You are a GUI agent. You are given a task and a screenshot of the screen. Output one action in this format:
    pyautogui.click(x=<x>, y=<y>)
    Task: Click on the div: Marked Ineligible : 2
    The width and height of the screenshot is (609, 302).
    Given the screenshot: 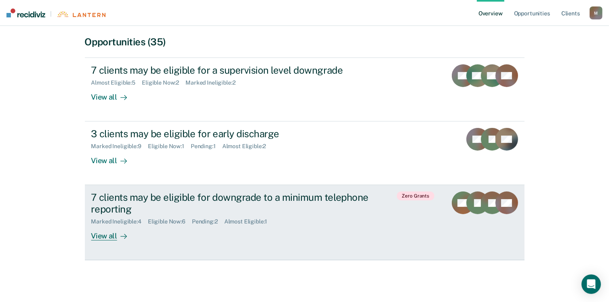 What is the action you would take?
    pyautogui.click(x=214, y=82)
    